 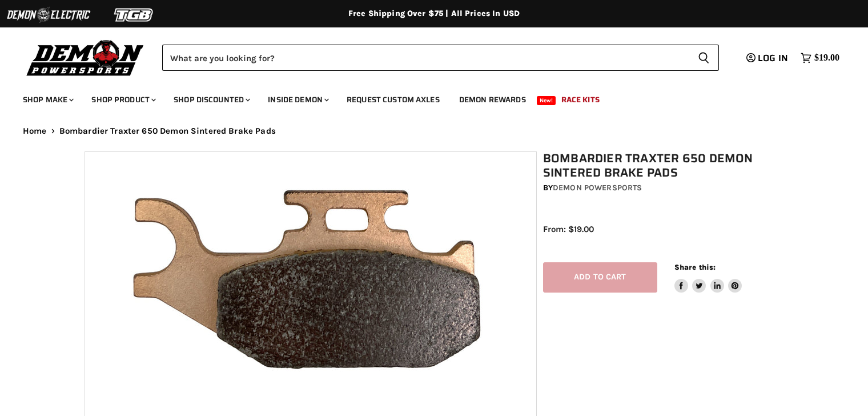 I want to click on div: by, so click(x=667, y=188).